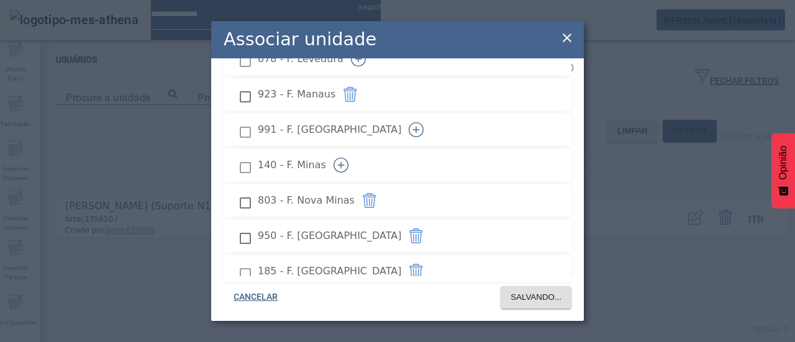 This screenshot has height=342, width=795. What do you see at coordinates (536, 297) in the screenshot?
I see `font: SALVANDO...` at bounding box center [536, 297].